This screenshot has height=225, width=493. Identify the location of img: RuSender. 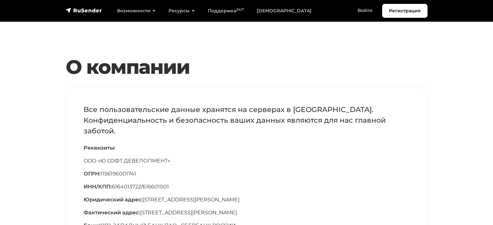
(84, 10).